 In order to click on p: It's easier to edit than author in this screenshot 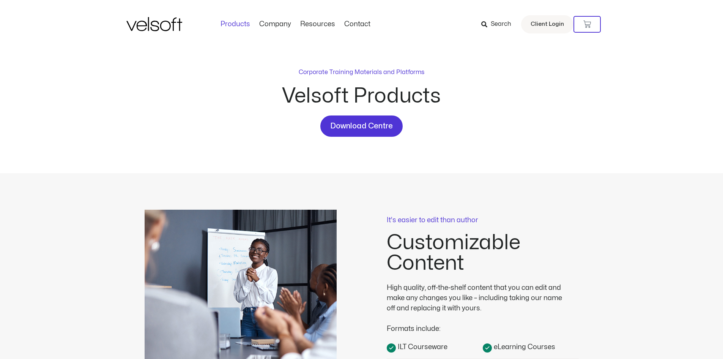, I will do `click(483, 220)`.